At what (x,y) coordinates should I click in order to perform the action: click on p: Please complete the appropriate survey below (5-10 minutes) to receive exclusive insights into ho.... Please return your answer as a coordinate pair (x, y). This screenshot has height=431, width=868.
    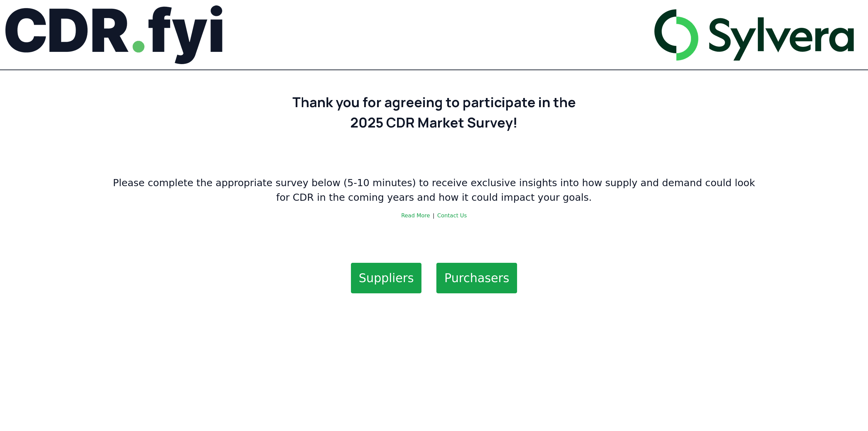
    Looking at the image, I should click on (434, 190).